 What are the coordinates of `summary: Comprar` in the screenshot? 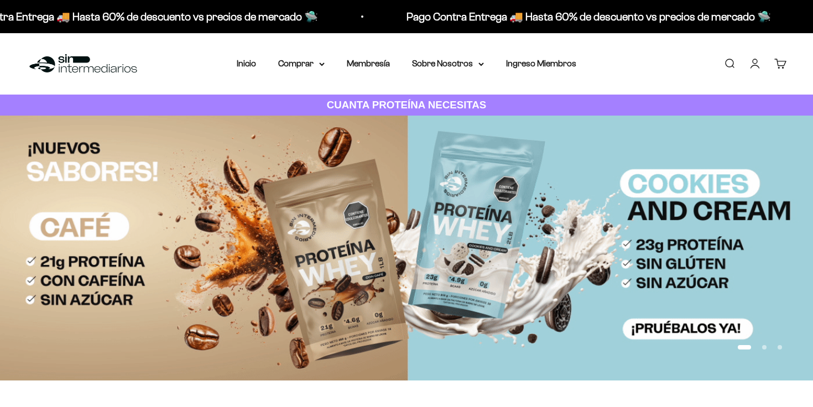 It's located at (302, 64).